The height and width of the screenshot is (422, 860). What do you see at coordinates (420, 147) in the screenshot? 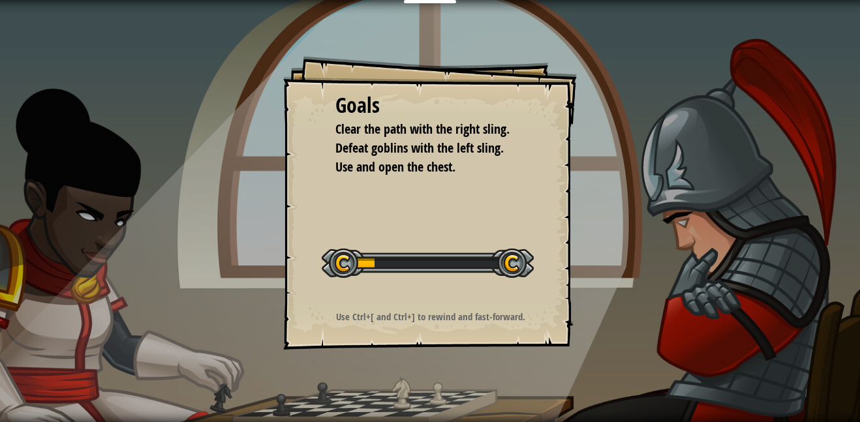
I see `span: Defeat goblins with the left sling.` at bounding box center [420, 147].